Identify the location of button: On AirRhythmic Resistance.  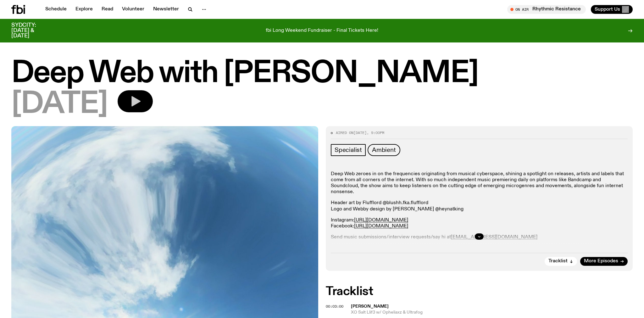
(546, 10).